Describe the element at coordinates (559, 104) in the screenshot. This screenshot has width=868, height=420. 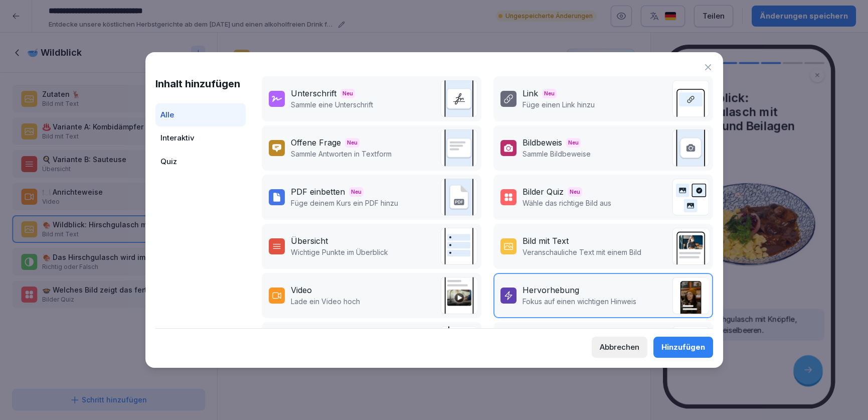
I see `p: Füge einen Link hinzu` at that location.